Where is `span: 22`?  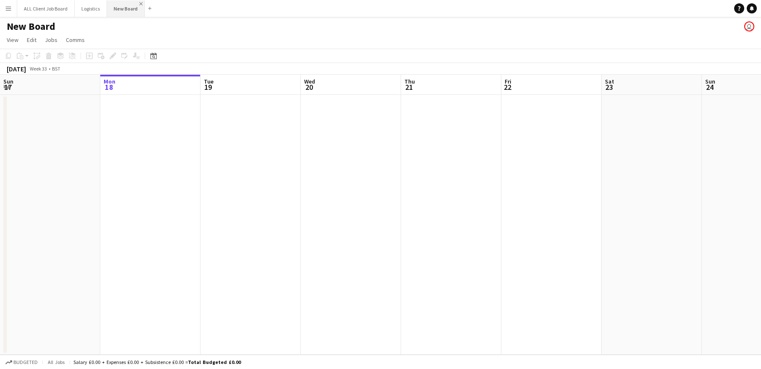 span: 22 is located at coordinates (507, 87).